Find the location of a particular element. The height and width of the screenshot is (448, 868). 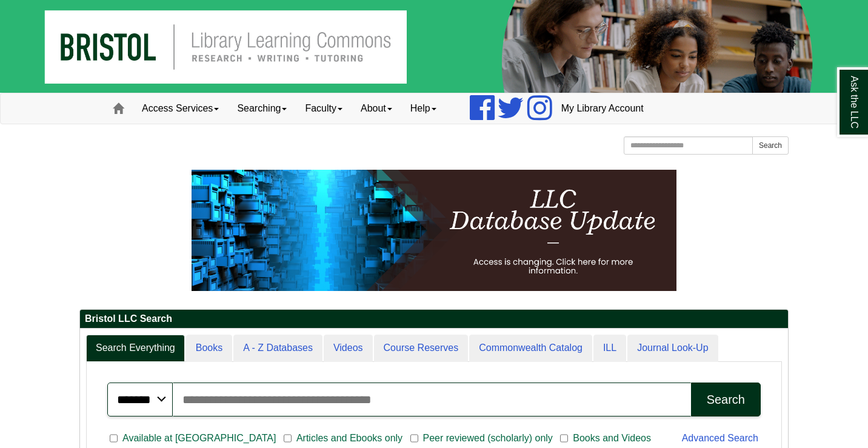

a: Help is located at coordinates (423, 108).